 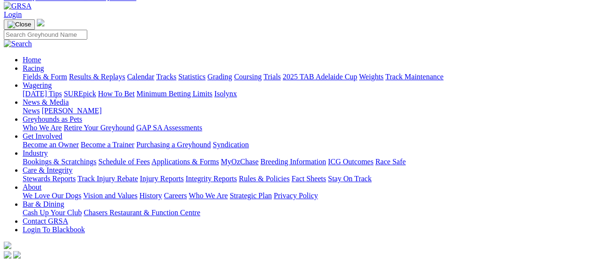 I want to click on a: Care & Integrity, so click(x=48, y=170).